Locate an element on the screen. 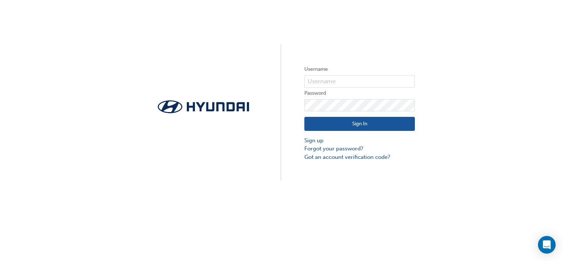 This screenshot has height=261, width=563. label: Username is located at coordinates (359, 69).